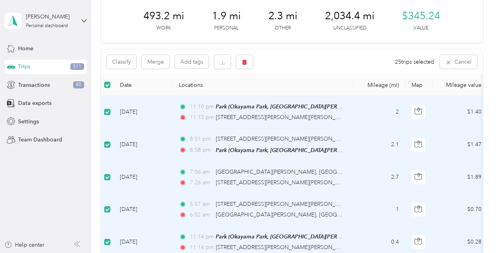 This screenshot has height=253, width=496. I want to click on th: Mileage (mi), so click(380, 85).